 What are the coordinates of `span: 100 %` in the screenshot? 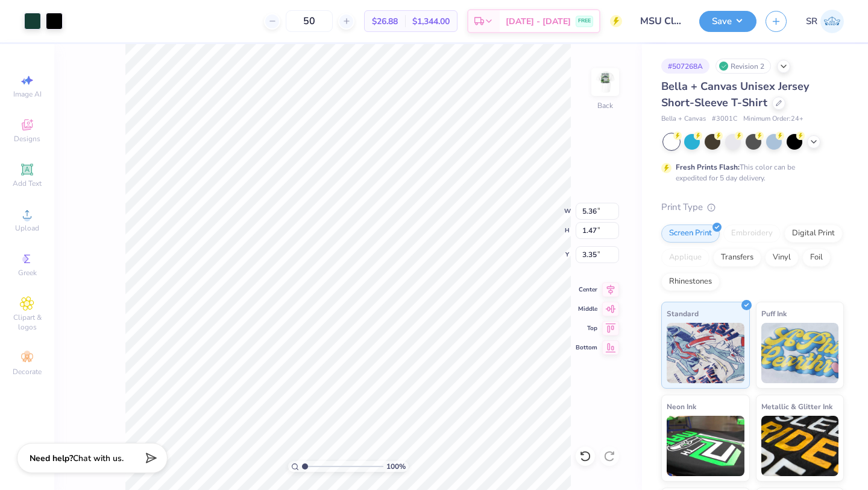 It's located at (396, 467).